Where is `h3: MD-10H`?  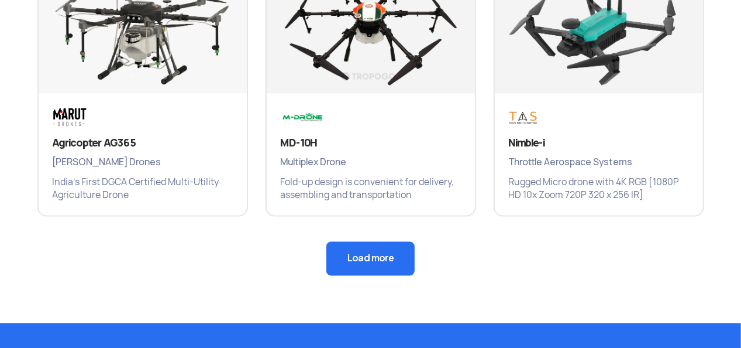
h3: MD-10H is located at coordinates (371, 143).